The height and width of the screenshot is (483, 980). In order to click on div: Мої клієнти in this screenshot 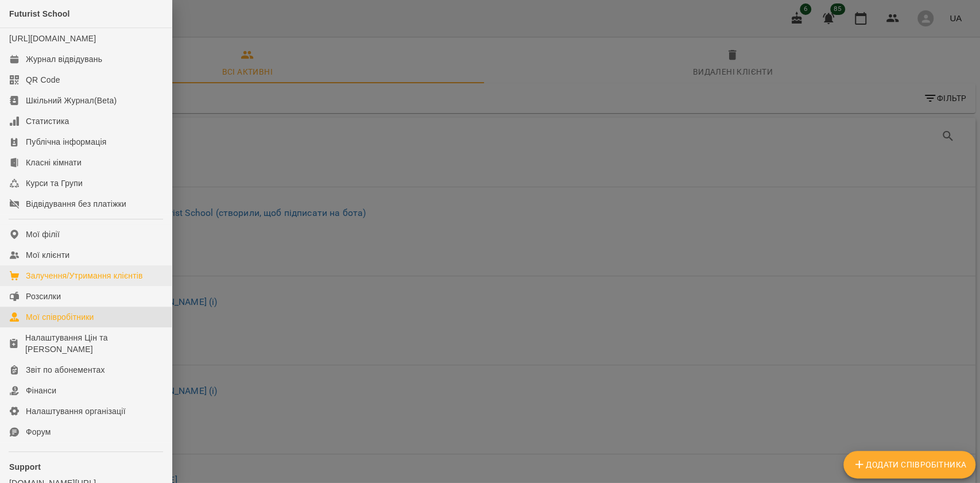, I will do `click(48, 255)`.